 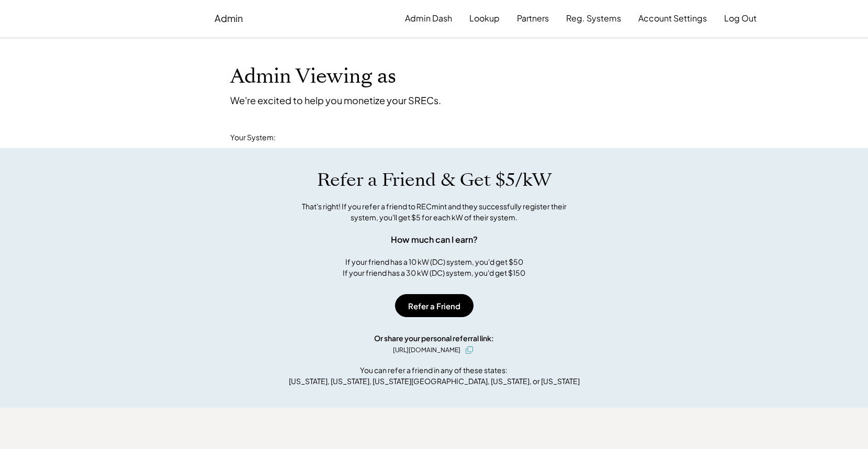 What do you see at coordinates (252, 138) in the screenshot?
I see `div: Your System:` at bounding box center [252, 138].